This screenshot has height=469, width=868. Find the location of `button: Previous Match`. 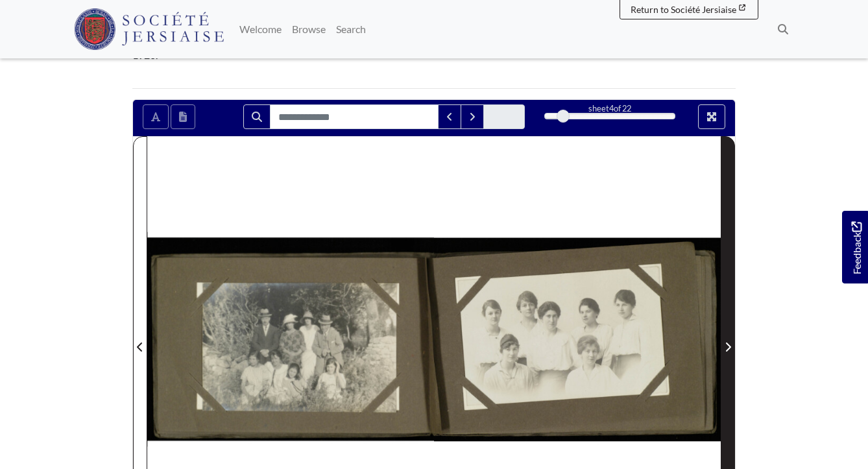

button: Previous Match is located at coordinates (450, 117).